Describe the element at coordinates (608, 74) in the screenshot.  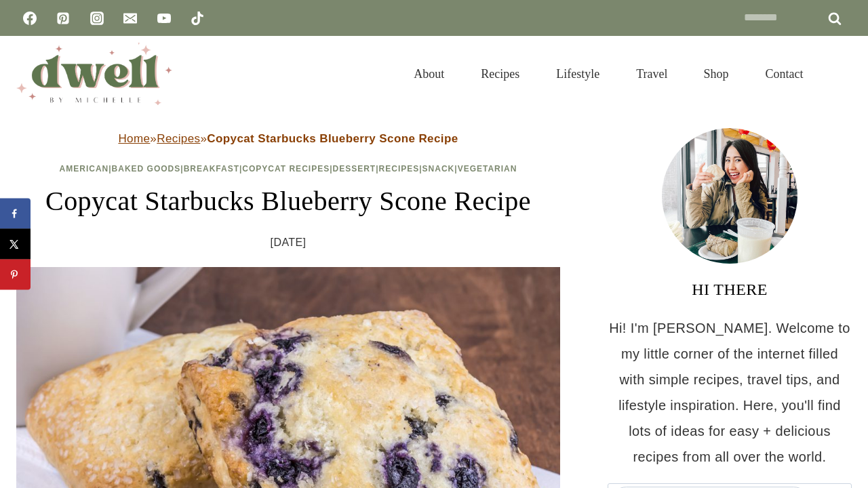
I see `nav: Primary Navigation` at that location.